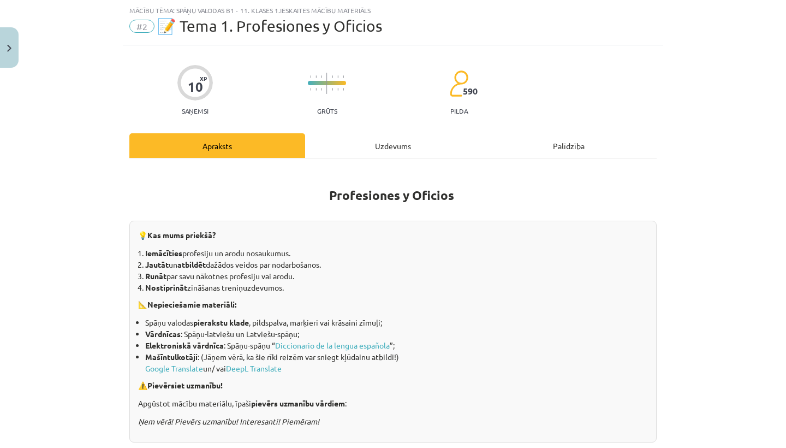  Describe the element at coordinates (185, 385) in the screenshot. I see `strong: Pievērsiet uzmanību!` at that location.